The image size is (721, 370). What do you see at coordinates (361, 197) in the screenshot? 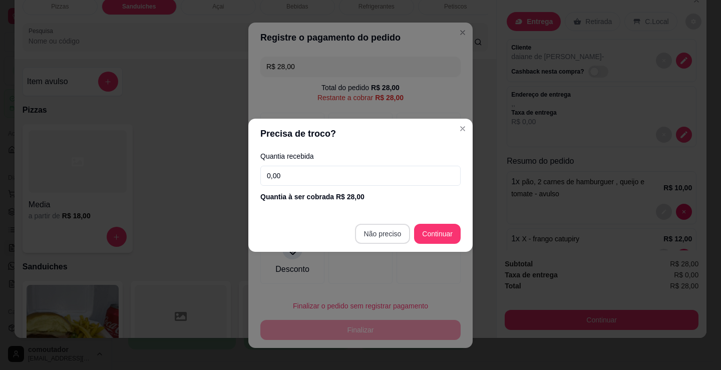
I see `div: Quantia à ser cobrada R$ 28,00` at bounding box center [361, 197].